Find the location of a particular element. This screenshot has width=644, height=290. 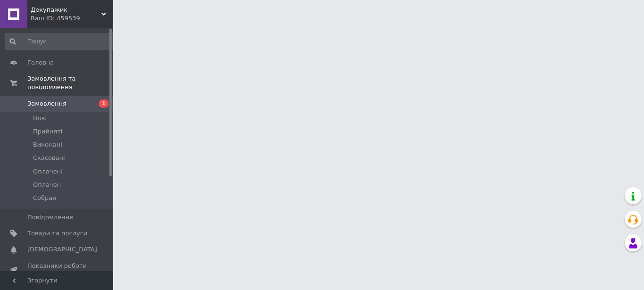

span: Товари та послуги is located at coordinates (57, 233).